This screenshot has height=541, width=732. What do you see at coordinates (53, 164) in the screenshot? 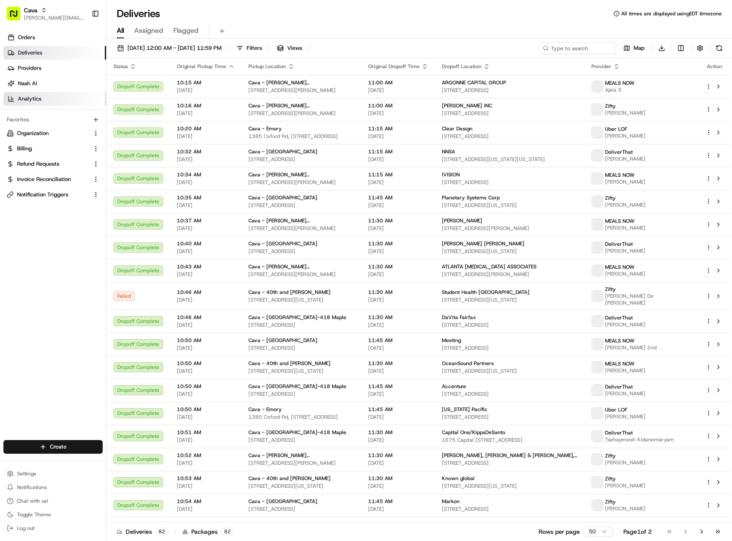
I see `button: Refund Requests` at bounding box center [53, 164].